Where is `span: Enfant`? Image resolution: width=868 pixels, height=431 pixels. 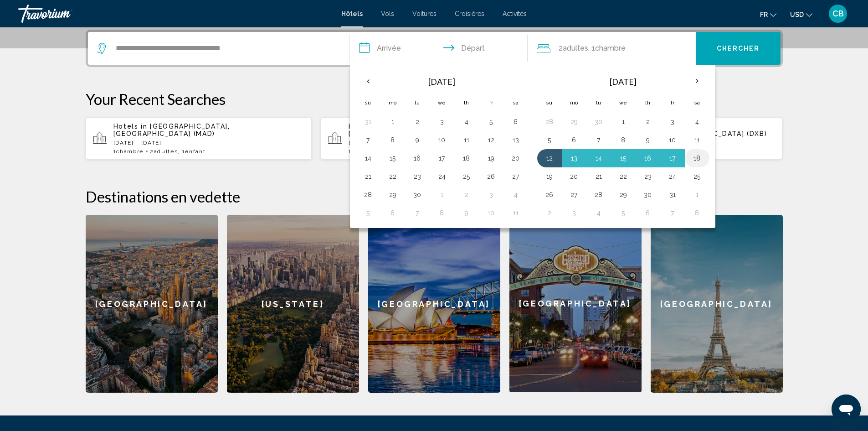 span: Enfant is located at coordinates (195, 151).